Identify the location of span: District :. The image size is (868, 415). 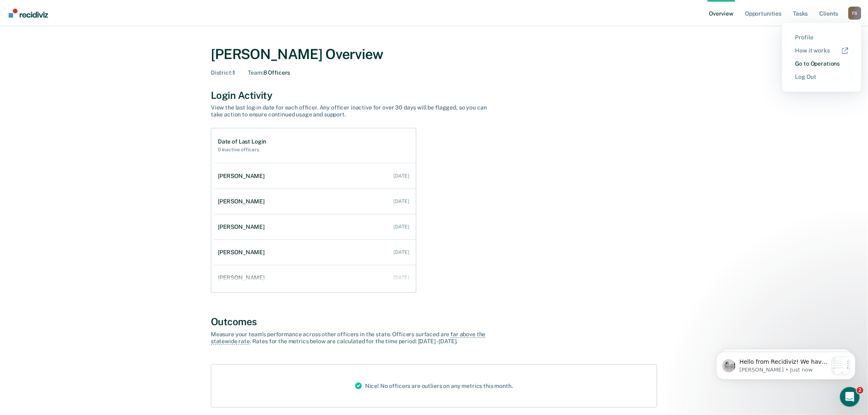
(222, 72).